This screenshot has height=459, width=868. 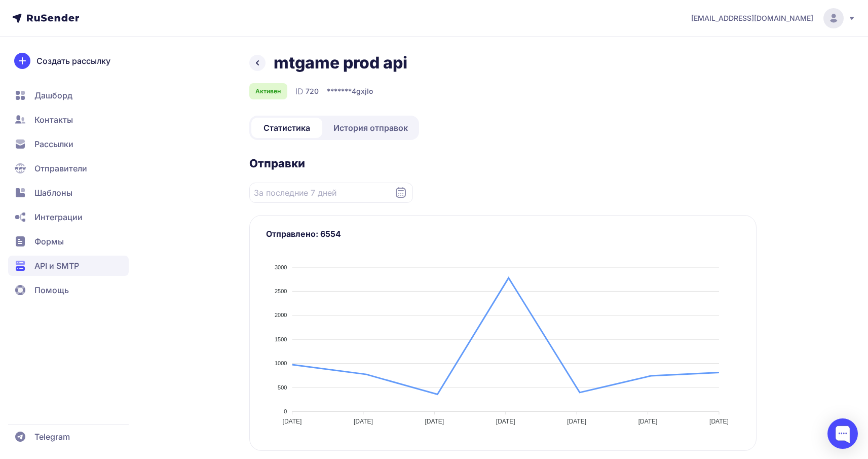 What do you see at coordinates (281, 339) in the screenshot?
I see `tspan: 1500` at bounding box center [281, 339].